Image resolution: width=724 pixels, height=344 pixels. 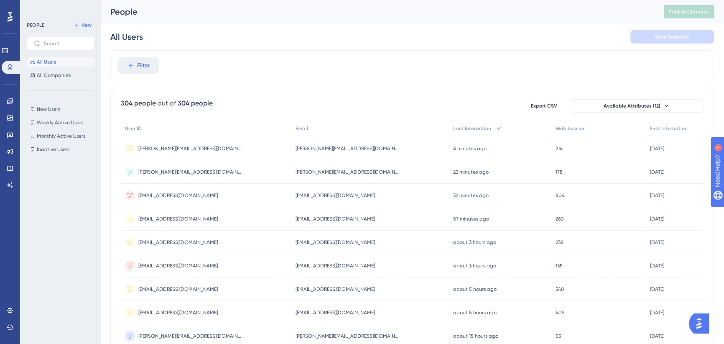 I want to click on span: New, so click(x=87, y=25).